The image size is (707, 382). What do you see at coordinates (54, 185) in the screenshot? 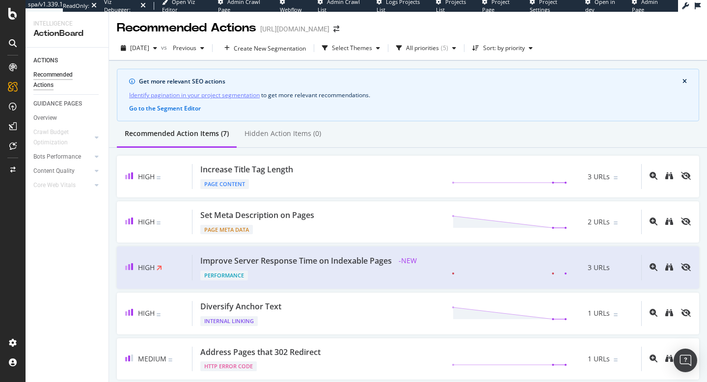
I see `div: Core Web Vitals` at bounding box center [54, 185].